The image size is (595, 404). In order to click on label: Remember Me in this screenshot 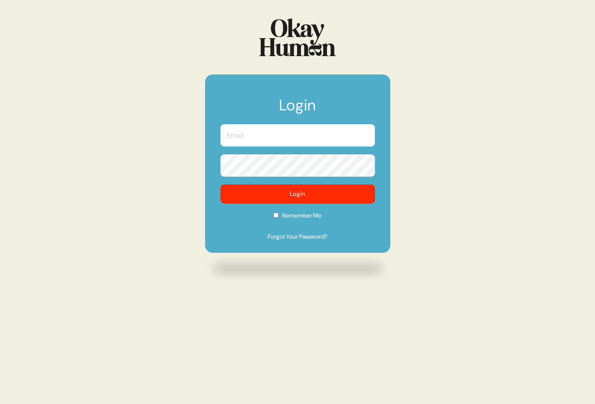, I will do `click(298, 218)`.